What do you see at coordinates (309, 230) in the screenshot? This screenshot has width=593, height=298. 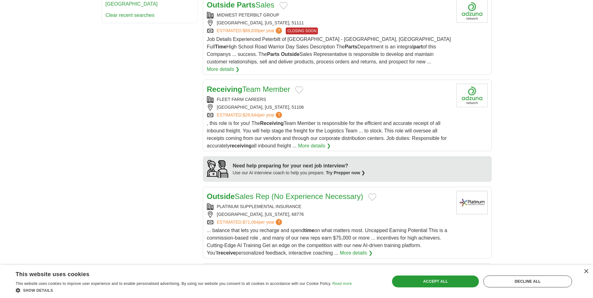 I see `strong: time` at bounding box center [309, 230].